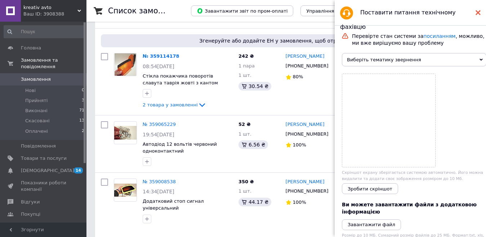 The image size is (486, 237). Describe the element at coordinates (55, 14) in the screenshot. I see `div: Ваш ID: 3908388` at that location.